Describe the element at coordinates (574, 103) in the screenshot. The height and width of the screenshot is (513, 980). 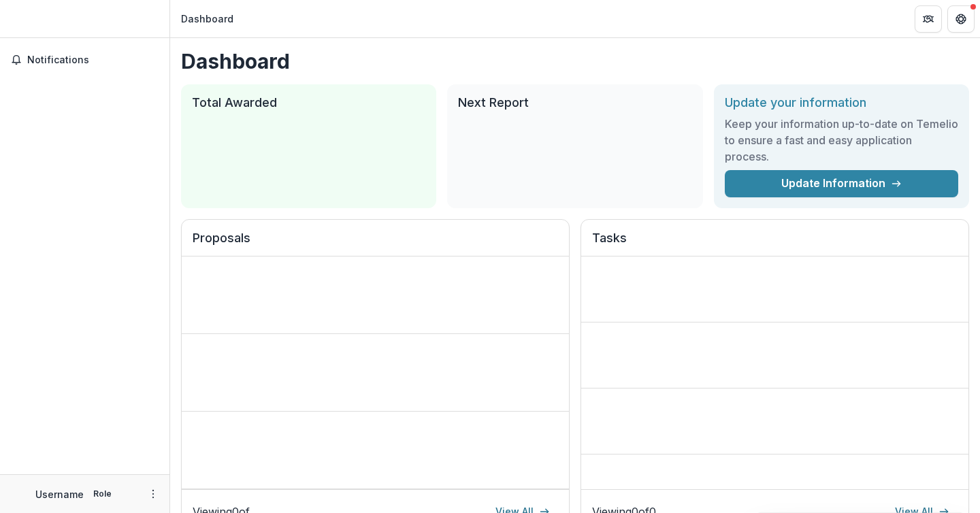
I see `h2: Next Report` at that location.